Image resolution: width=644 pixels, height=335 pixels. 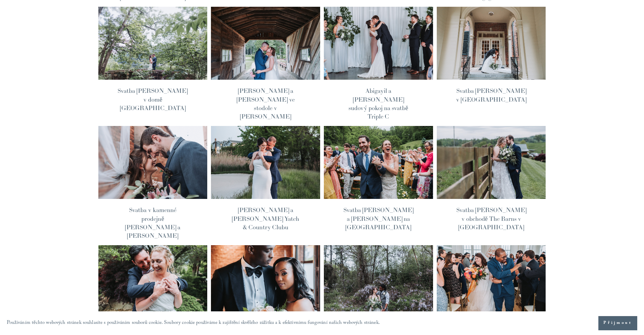 What do you see at coordinates (618, 323) in the screenshot?
I see `button: Přijmout` at bounding box center [618, 323].